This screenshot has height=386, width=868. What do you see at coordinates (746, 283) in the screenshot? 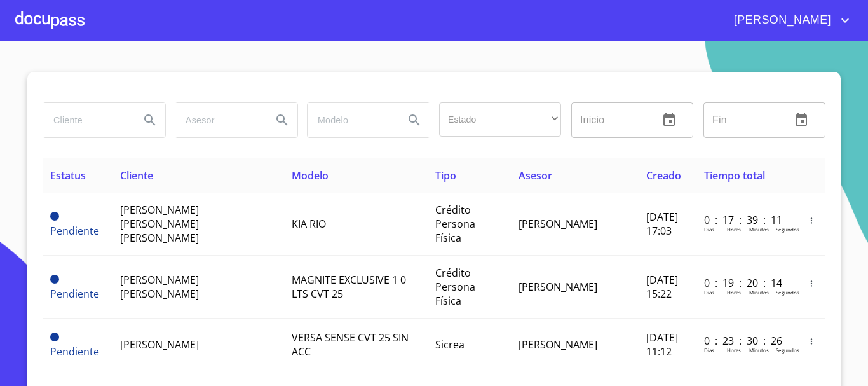
I see `p: 0 : 19 : 20 : 14` at bounding box center [746, 283].